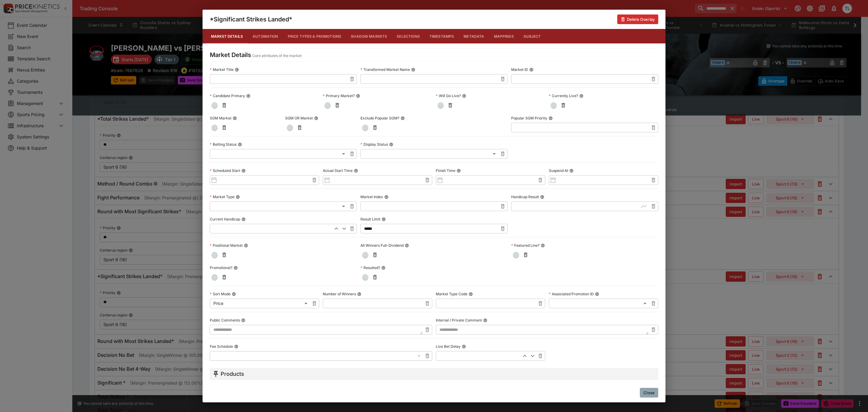  Describe the element at coordinates (550, 118) in the screenshot. I see `button: Popular SGM Priority` at that location.